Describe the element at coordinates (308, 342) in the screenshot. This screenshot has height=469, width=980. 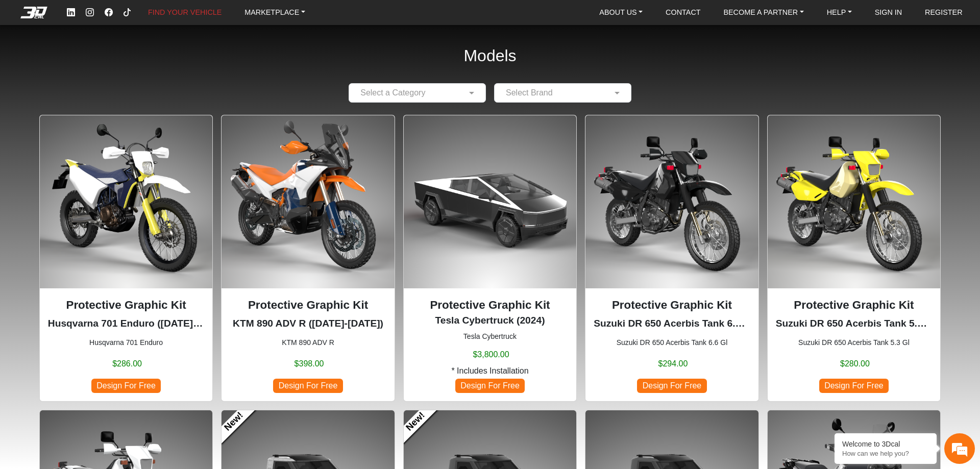
I see `small: KTM 890 ADV R` at that location.